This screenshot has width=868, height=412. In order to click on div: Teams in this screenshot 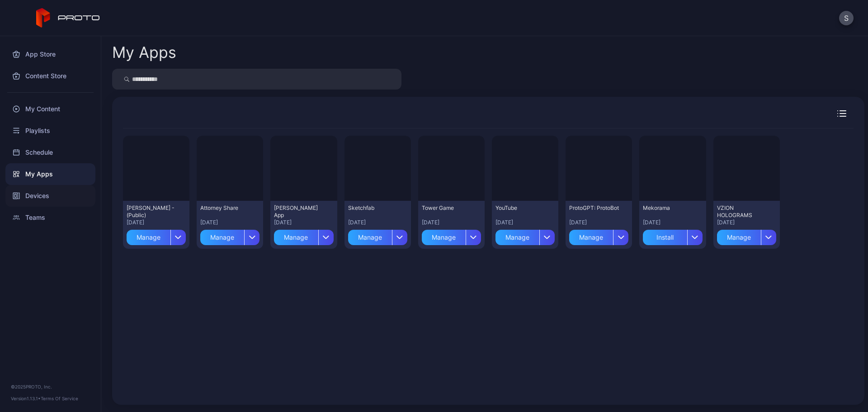, I will do `click(50, 218)`.